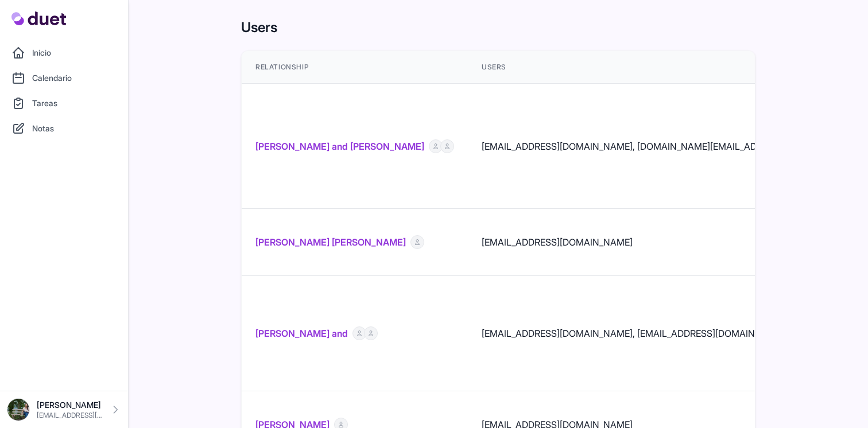  Describe the element at coordinates (18, 409) in the screenshot. I see `img: DSC08576_Original.jpeg` at that location.